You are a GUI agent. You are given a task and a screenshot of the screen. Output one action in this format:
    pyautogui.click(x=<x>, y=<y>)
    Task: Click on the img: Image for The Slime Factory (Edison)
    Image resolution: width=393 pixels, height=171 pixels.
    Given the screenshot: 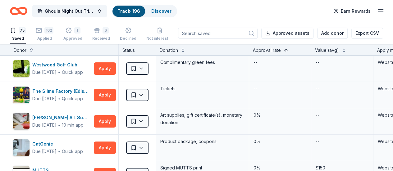 What is the action you would take?
    pyautogui.click(x=21, y=95)
    